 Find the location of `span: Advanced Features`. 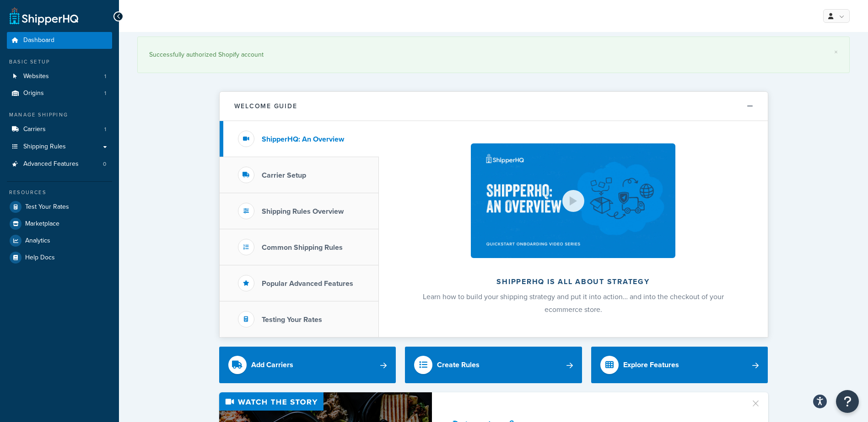

span: Advanced Features is located at coordinates (50, 164).